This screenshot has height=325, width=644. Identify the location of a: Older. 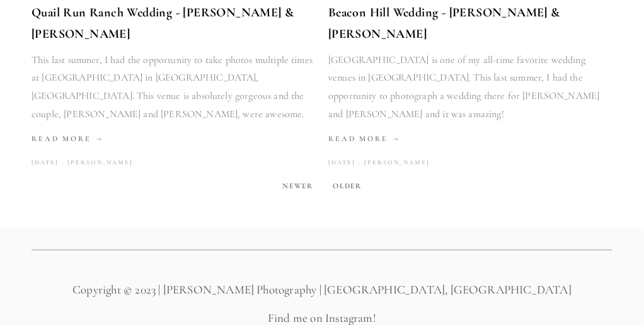
(347, 185).